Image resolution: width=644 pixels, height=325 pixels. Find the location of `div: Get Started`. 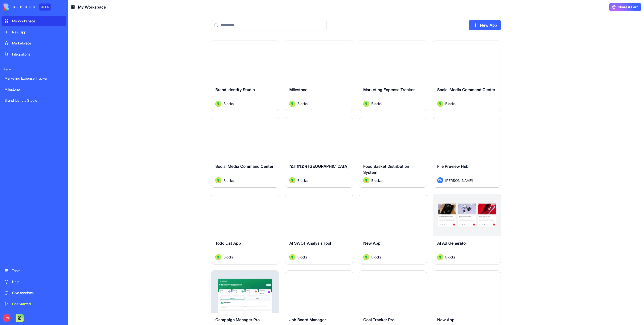

div: Get Started is located at coordinates (38, 304).